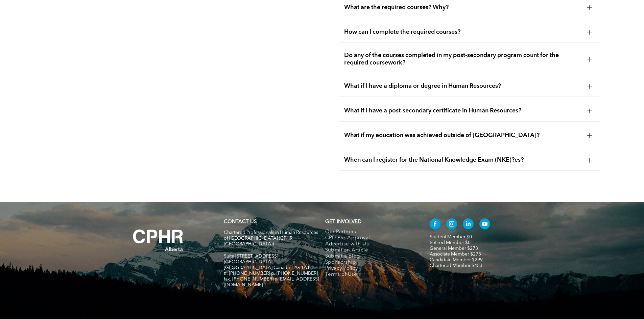 Image resolution: width=644 pixels, height=319 pixels. I want to click on a: Our Partners, so click(370, 232).